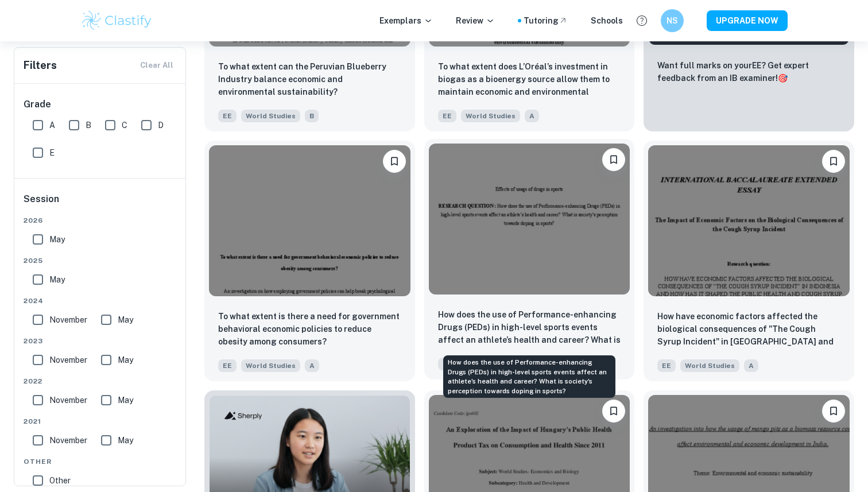 This screenshot has width=868, height=492. I want to click on div: How does the use of Performance-enhancing Drugs (PEDs) in high-level sports events affect an athl..., so click(530, 376).